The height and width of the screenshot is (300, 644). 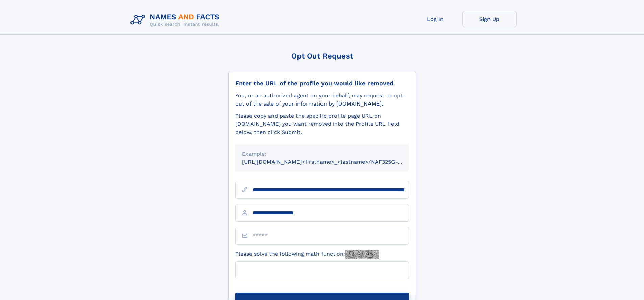 I want to click on div: You, or an authorized agent on your behalf, may request to opt-out of the sale of your informatio..., so click(x=322, y=100).